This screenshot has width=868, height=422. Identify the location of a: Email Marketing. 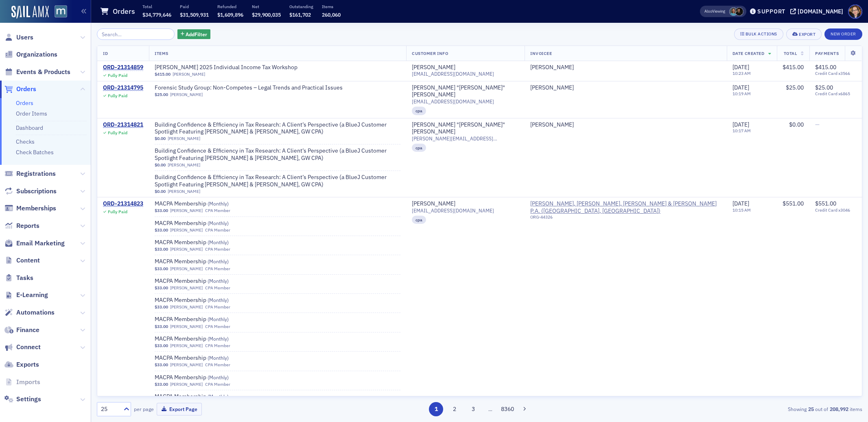
(34, 244).